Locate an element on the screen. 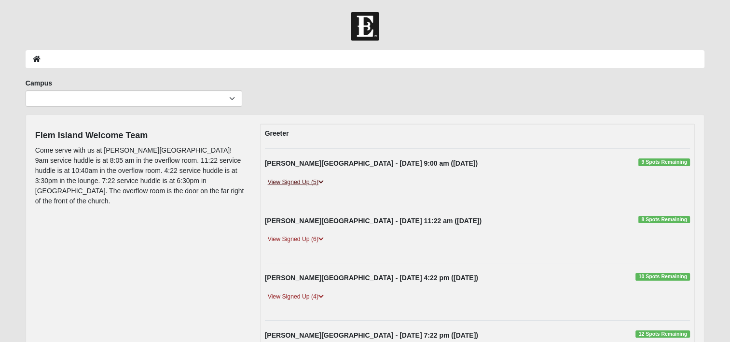 Image resolution: width=730 pixels, height=342 pixels. a: View Signed Up (5) is located at coordinates (296, 182).